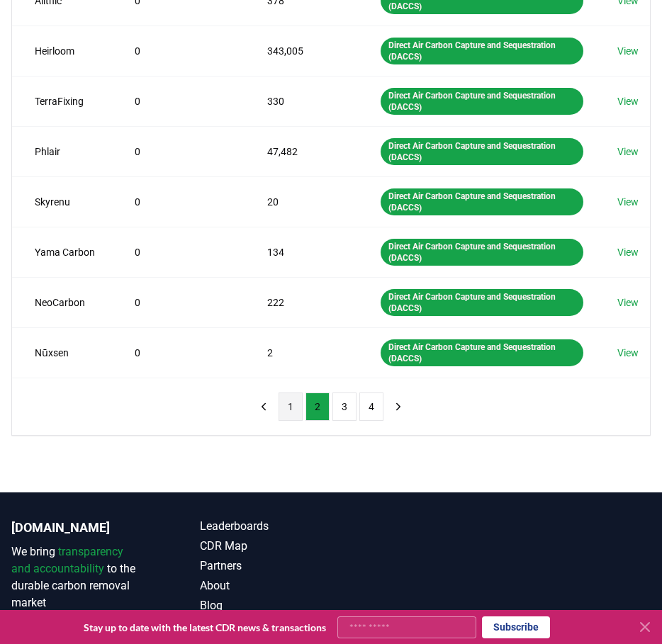 The height and width of the screenshot is (644, 662). I want to click on td: Yama Carbon, so click(62, 252).